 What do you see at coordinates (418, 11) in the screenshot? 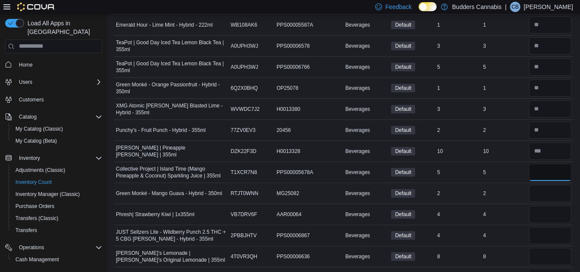
I see `span: Dark Mode` at bounding box center [418, 11].